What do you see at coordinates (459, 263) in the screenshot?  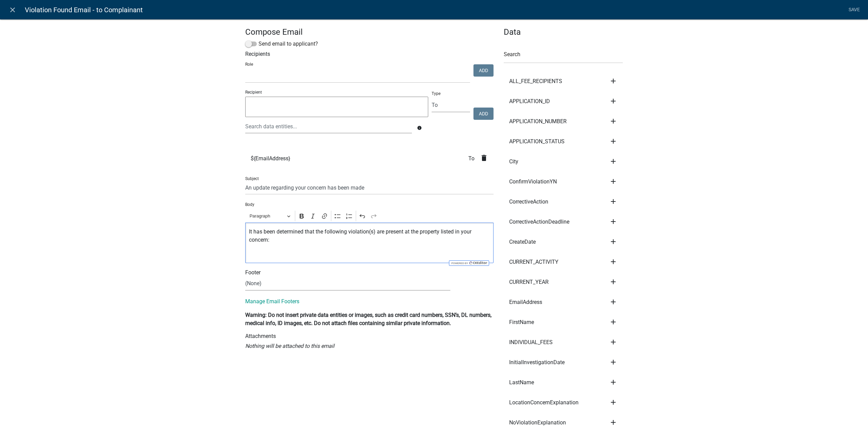 I see `span: Powered by` at bounding box center [459, 263].